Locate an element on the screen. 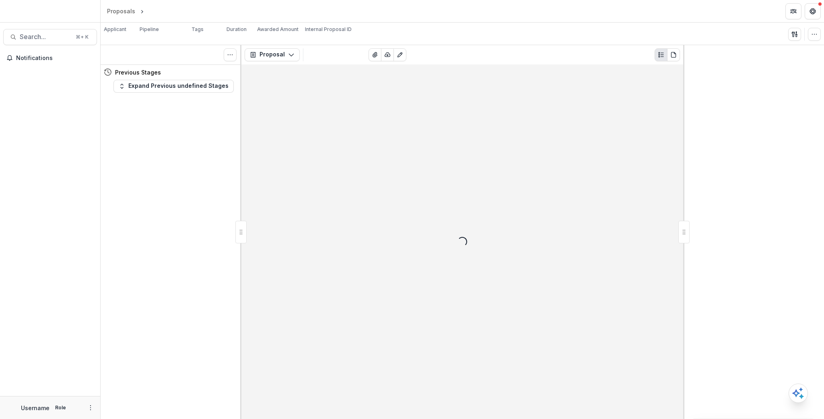 This screenshot has height=419, width=824. p: Applicant is located at coordinates (115, 29).